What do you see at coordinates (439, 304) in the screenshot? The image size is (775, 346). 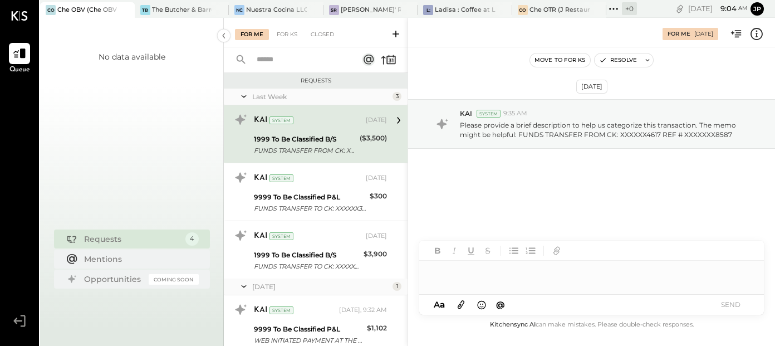 I see `button: Aa` at bounding box center [439, 304].